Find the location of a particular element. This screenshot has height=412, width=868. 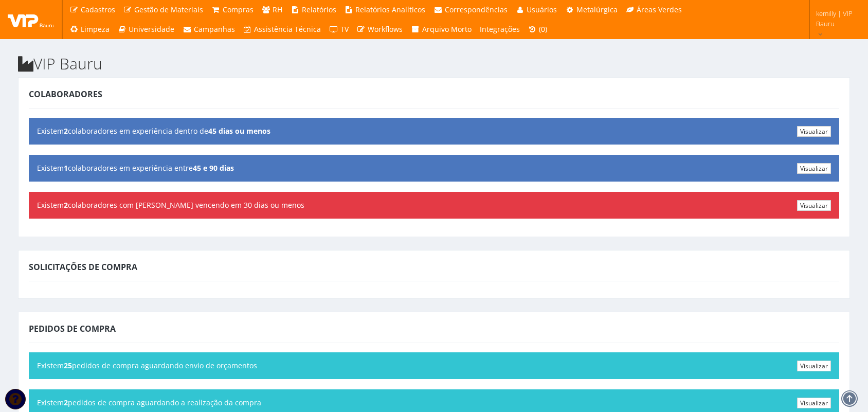

span: Metalúrgica is located at coordinates (598, 9).